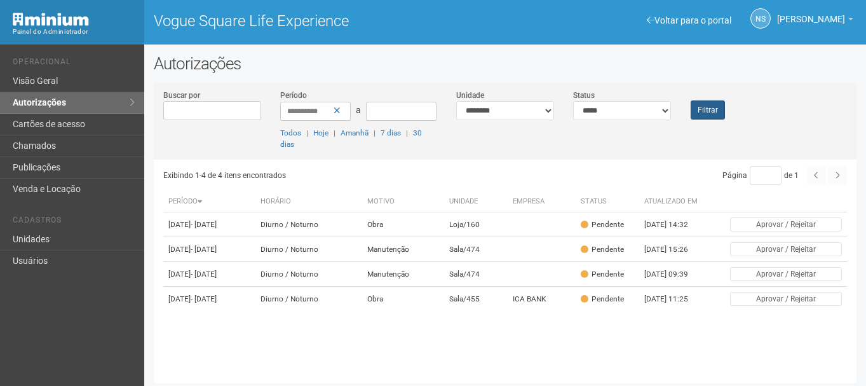 This screenshot has width=866, height=386. What do you see at coordinates (811, 13) in the screenshot?
I see `span: Nicolle Silva` at bounding box center [811, 13].